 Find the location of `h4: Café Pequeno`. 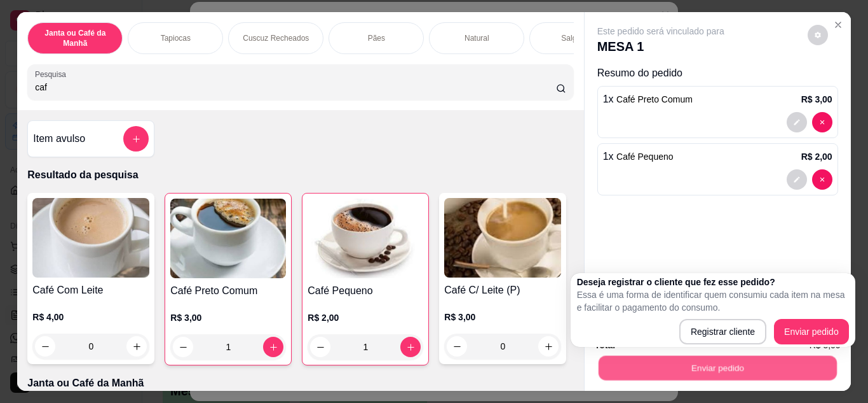

h4: Café Pequeno is located at coordinates (365, 291).